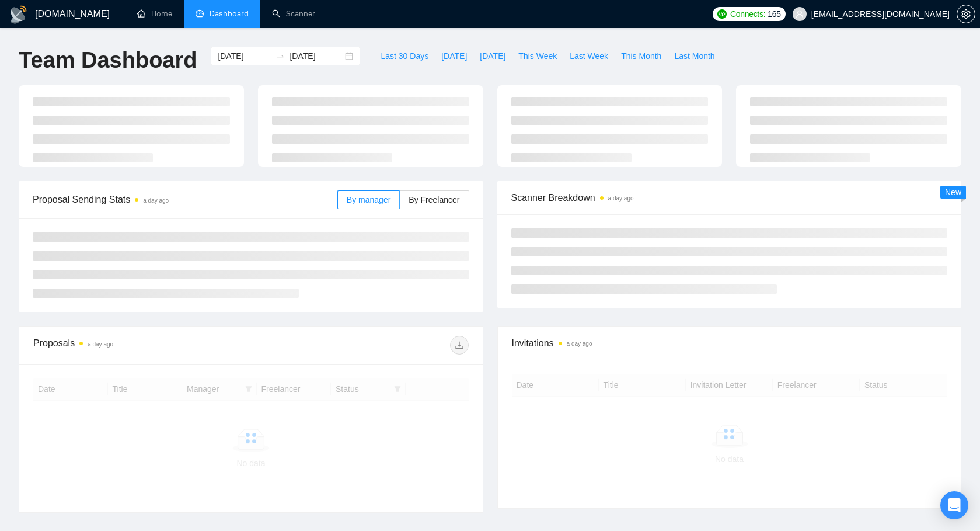 The width and height of the screenshot is (980, 531). Describe the element at coordinates (966, 14) in the screenshot. I see `span: setting` at that location.